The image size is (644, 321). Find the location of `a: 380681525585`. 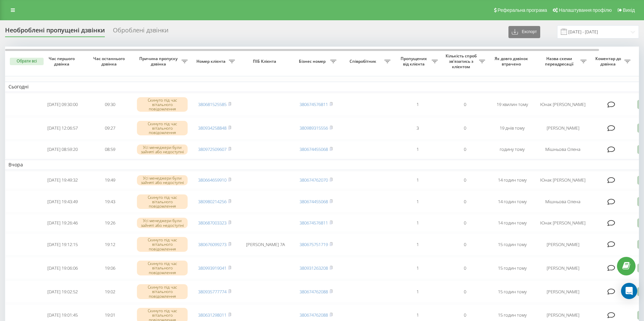

a: 380681525585 is located at coordinates (212, 104).